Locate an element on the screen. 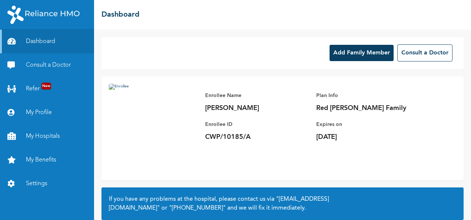  p: Enrollee Name is located at coordinates (257, 96).